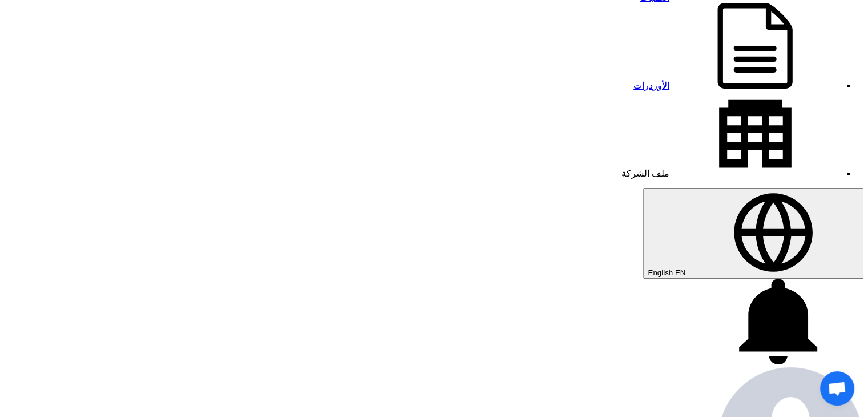 The width and height of the screenshot is (868, 417). Describe the element at coordinates (737, 85) in the screenshot. I see `a: الأوردرات` at that location.